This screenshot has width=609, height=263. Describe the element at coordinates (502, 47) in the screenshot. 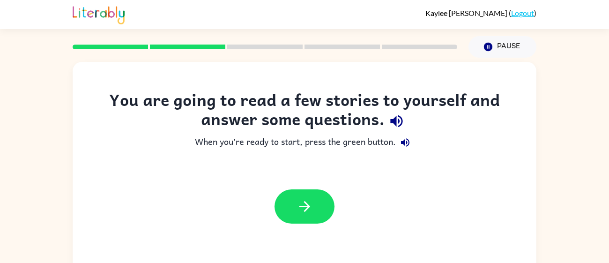

I see `button: Pause` at that location.